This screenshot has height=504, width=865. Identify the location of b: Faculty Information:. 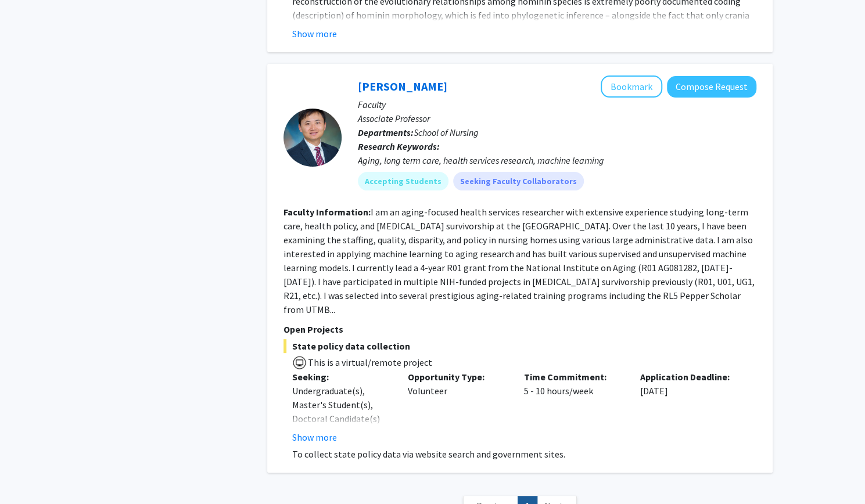
(327, 212).